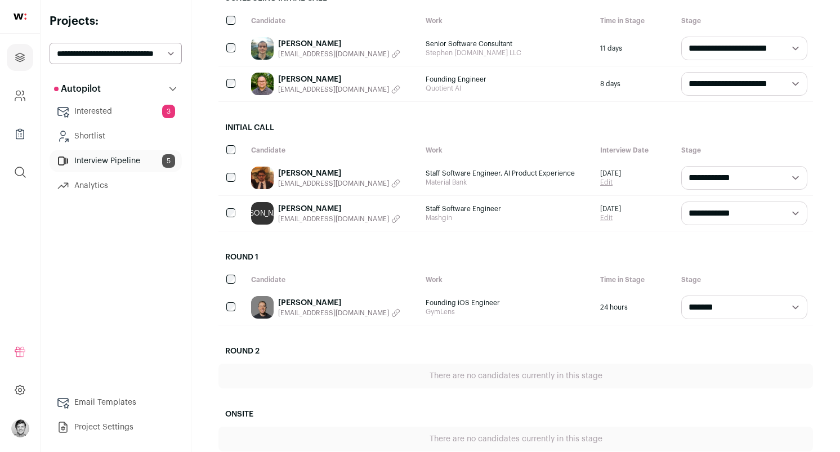 This screenshot has width=840, height=452. Describe the element at coordinates (77, 89) in the screenshot. I see `p: Autopilot` at that location.